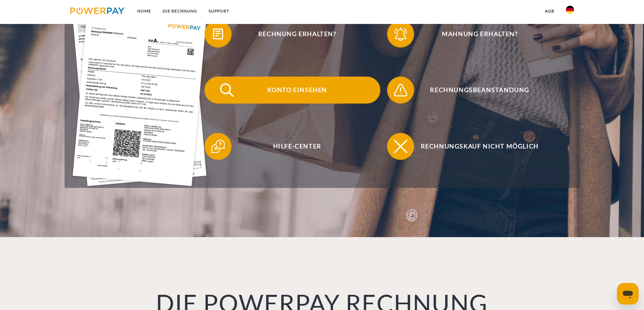 The height and width of the screenshot is (310, 644). Describe the element at coordinates (475, 146) in the screenshot. I see `button: Rechnungskauf nicht möglich` at that location.